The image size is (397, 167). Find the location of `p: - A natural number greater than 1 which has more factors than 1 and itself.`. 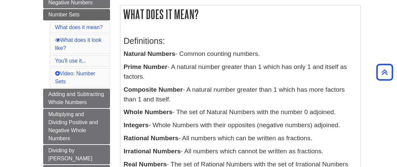

p: - A natural number greater than 1 which has more factors than 1 and itself. is located at coordinates (240, 95).